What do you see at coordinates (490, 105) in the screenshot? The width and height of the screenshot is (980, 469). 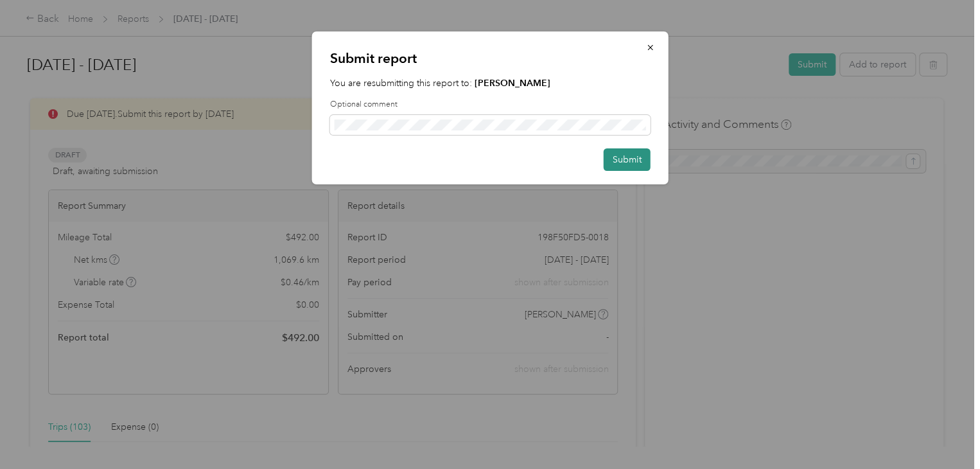 I see `label: Optional comment` at bounding box center [490, 105].